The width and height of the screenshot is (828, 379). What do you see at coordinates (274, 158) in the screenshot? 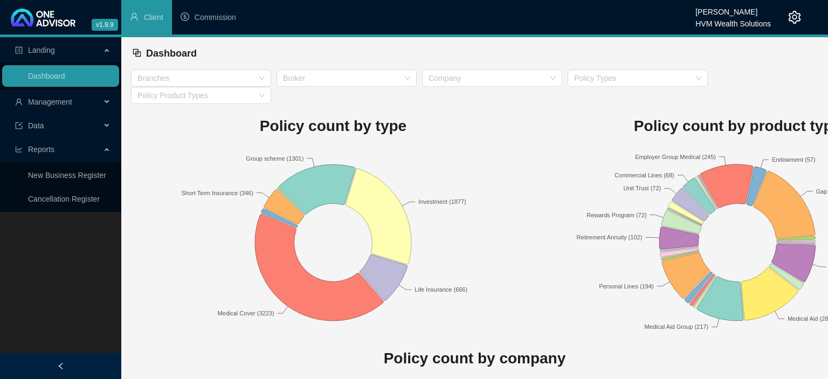
I see `text: Group scheme (1301)` at bounding box center [274, 158].